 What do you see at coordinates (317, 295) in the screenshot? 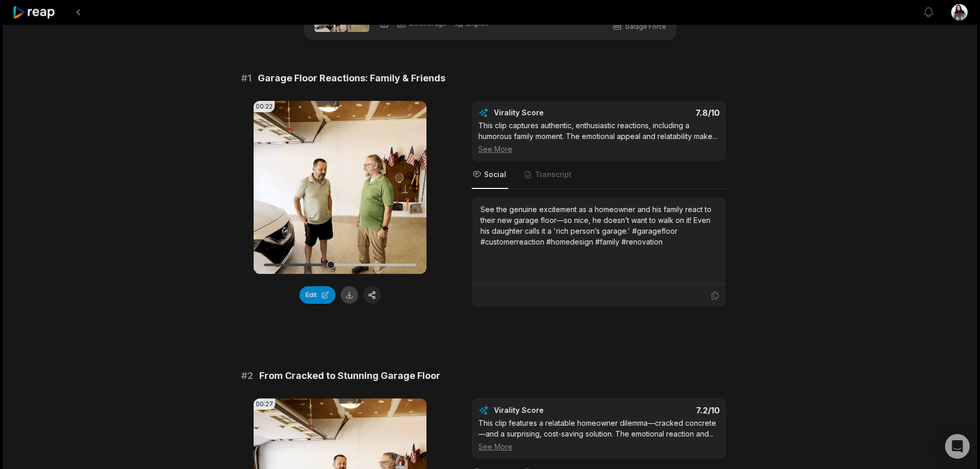
I see `button: Edit` at bounding box center [317, 295].